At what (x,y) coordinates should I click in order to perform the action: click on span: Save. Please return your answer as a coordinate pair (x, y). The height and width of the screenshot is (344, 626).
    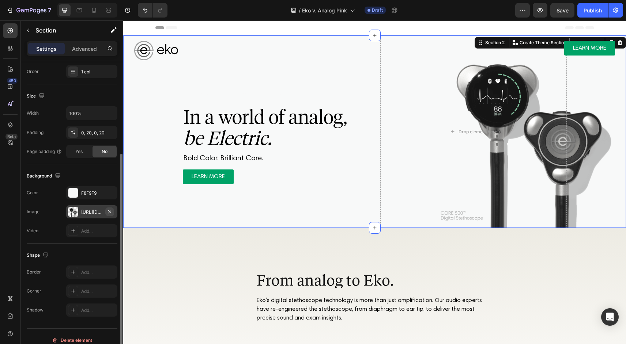
    Looking at the image, I should click on (562, 10).